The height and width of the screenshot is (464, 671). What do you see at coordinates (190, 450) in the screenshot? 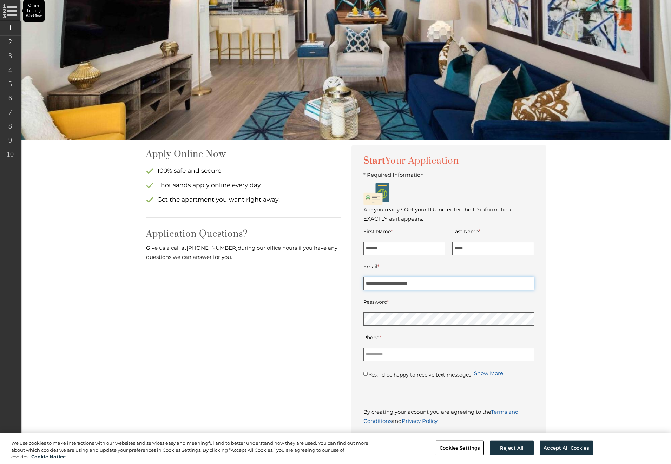
I see `div: We use cookies to make interactions with our websites and services easy and meaningful and to bet...` at bounding box center [190, 450].